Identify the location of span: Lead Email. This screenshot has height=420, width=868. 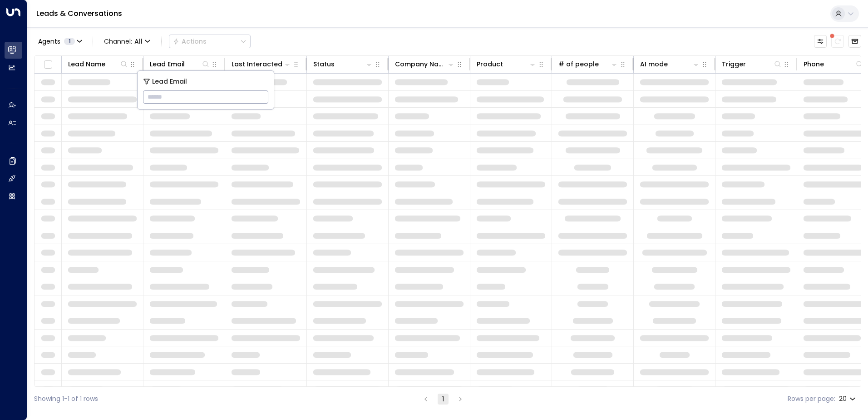
(169, 82).